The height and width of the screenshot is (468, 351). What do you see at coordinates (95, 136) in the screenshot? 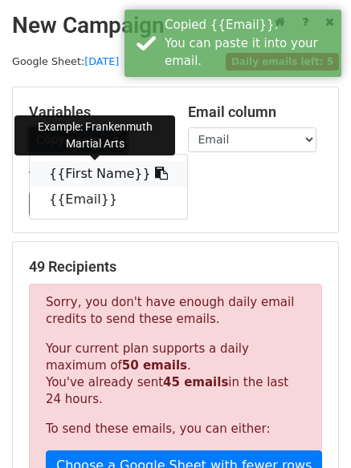
I see `div: Example: Frankenmuth Martial Arts` at bounding box center [95, 136].